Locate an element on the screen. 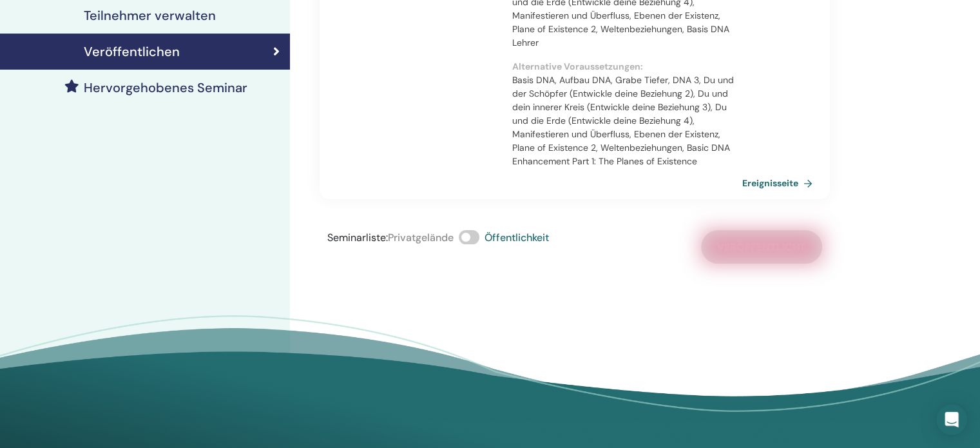 This screenshot has width=980, height=448. p: Alternative Voraussetzungen : is located at coordinates (626, 67).